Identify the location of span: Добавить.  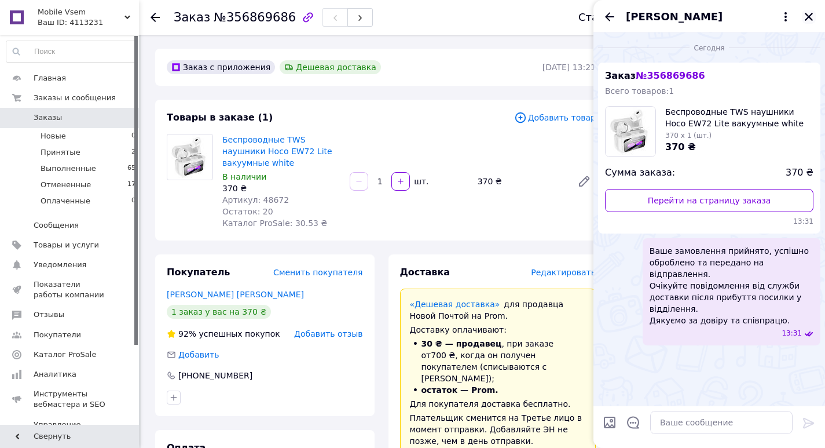
(199, 354).